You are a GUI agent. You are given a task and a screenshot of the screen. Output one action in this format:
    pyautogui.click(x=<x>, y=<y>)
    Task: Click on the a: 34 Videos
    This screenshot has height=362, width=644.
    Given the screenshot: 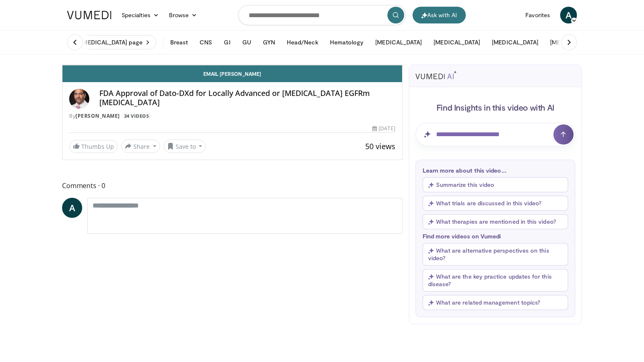 What is the action you would take?
    pyautogui.click(x=136, y=116)
    